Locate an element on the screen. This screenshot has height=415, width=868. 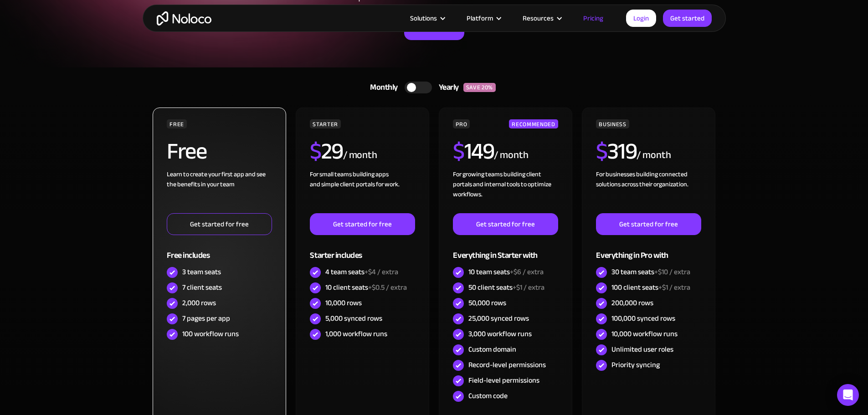
h2: 149 is located at coordinates (474, 152).